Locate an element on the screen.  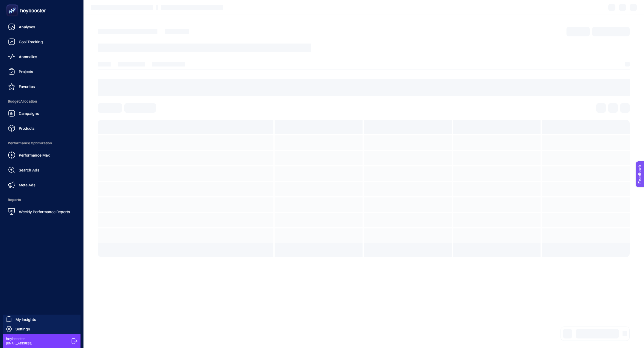
a: Search Ads is located at coordinates (42, 170).